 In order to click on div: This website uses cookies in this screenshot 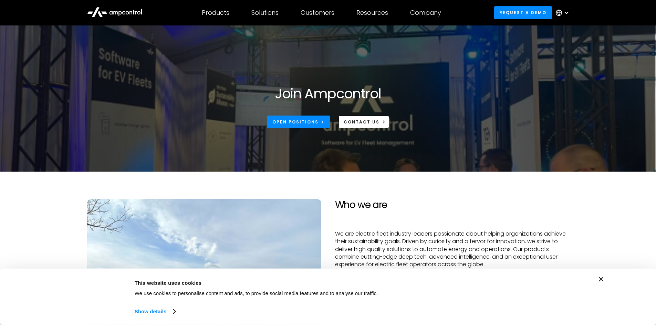, I will do `click(303, 283)`.